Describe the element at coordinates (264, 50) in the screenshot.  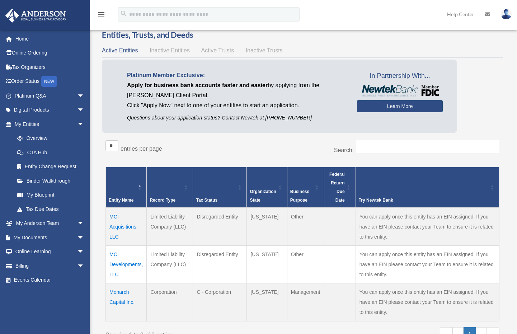
I see `span: Inactive Trusts` at that location.